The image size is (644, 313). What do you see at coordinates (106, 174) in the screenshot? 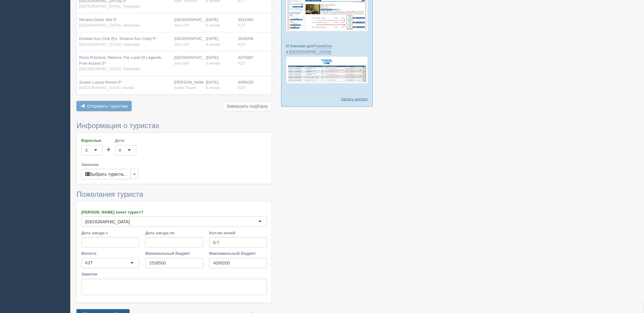
I see `button: Выбрать туриста...` at bounding box center [106, 174].